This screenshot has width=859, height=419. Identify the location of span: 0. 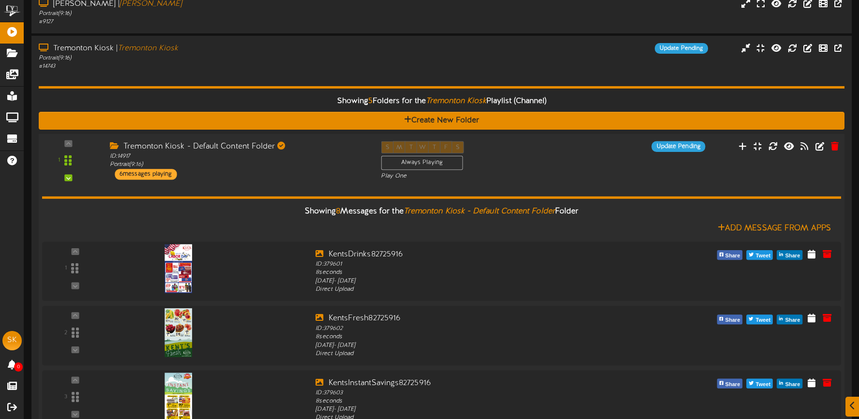
(18, 367).